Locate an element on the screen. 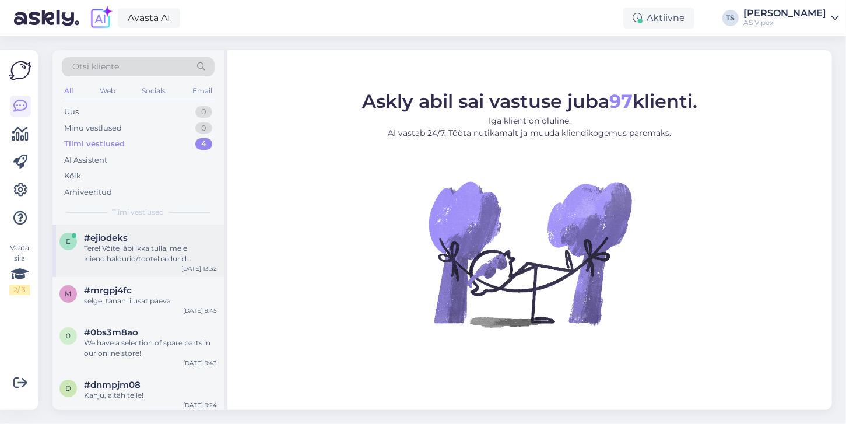  span: #ejiodeks is located at coordinates (106, 238).